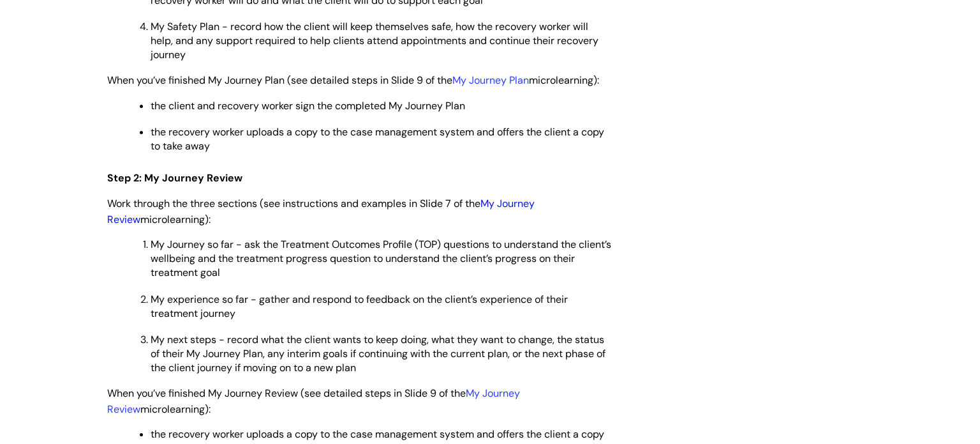 The width and height of the screenshot is (980, 444). Describe the element at coordinates (313, 401) in the screenshot. I see `a: My Journey Review` at that location.